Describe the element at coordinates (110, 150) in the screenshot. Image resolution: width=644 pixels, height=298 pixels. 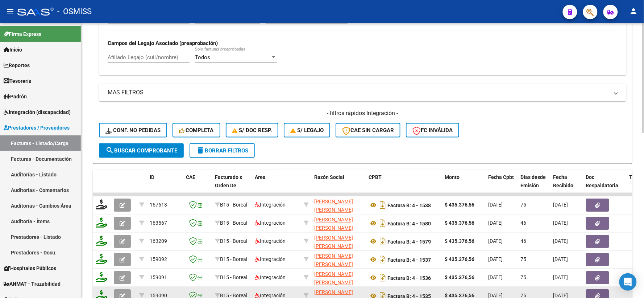
I see `mat-icon: search` at that location.